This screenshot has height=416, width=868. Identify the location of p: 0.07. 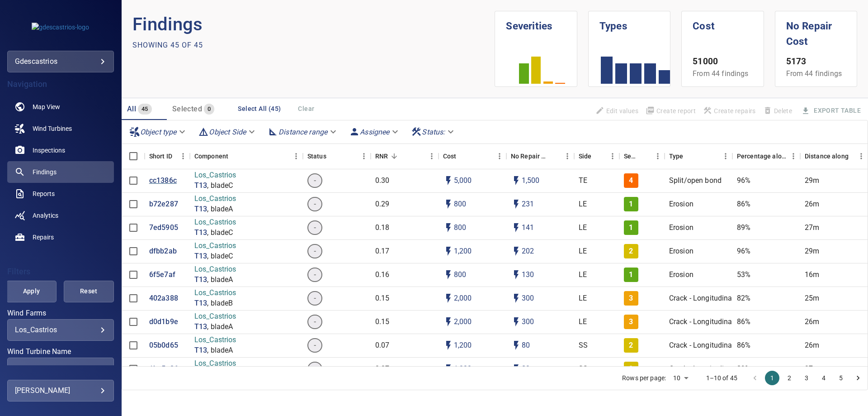
(383, 346).